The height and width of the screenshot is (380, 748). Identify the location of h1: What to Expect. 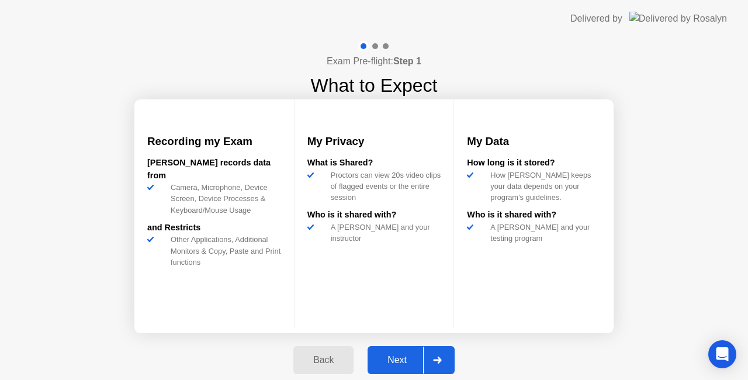
(374, 85).